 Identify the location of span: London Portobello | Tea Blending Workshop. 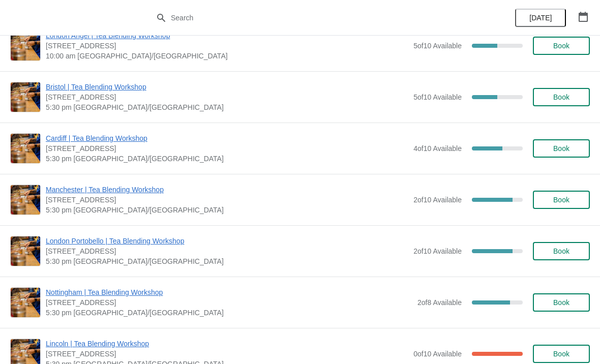
(227, 241).